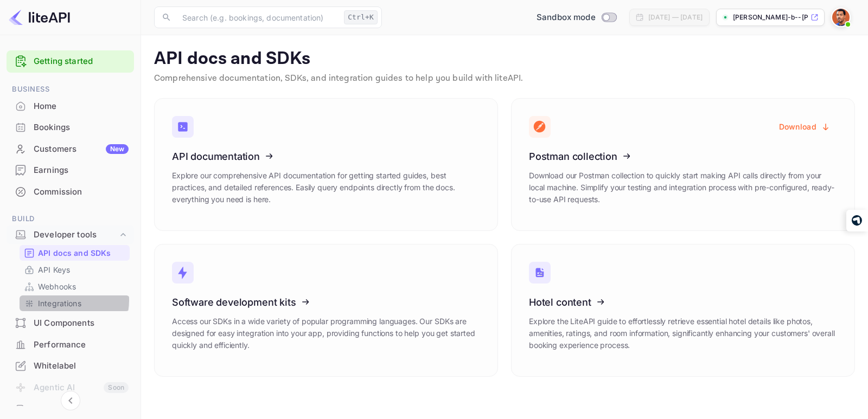 This screenshot has height=419, width=868. I want to click on button: Collapse navigation, so click(70, 400).